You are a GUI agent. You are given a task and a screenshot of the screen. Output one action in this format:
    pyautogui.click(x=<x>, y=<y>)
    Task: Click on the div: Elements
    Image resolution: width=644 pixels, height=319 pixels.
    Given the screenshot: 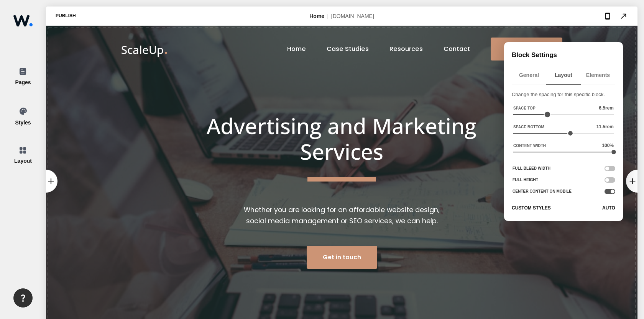 What is the action you would take?
    pyautogui.click(x=598, y=75)
    